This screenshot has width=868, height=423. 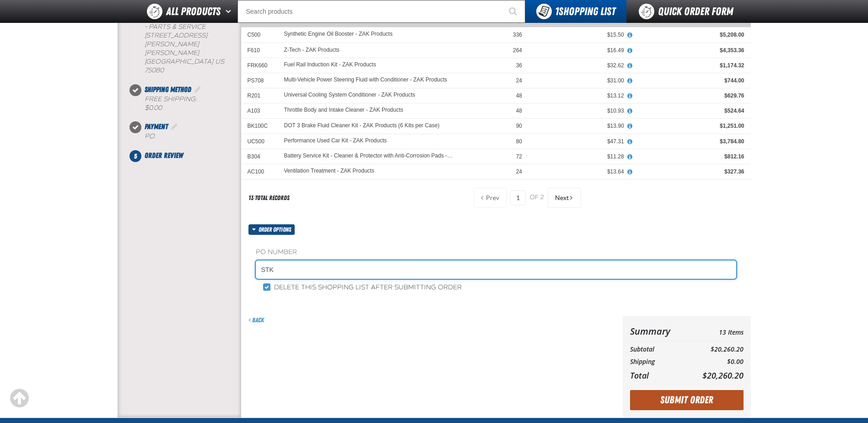 I want to click on span: Shopping List, so click(x=585, y=11).